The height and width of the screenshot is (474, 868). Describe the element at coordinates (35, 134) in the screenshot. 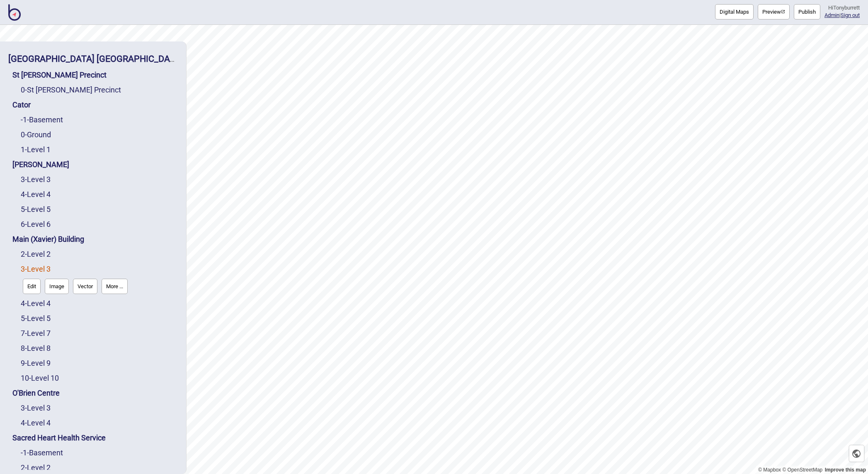

I see `a: 0-Ground` at that location.